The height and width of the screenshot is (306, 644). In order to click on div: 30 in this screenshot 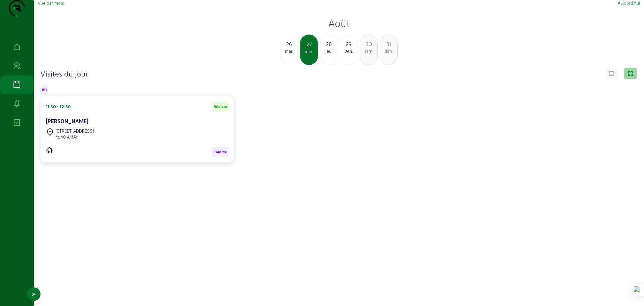, I will do `click(369, 44)`.